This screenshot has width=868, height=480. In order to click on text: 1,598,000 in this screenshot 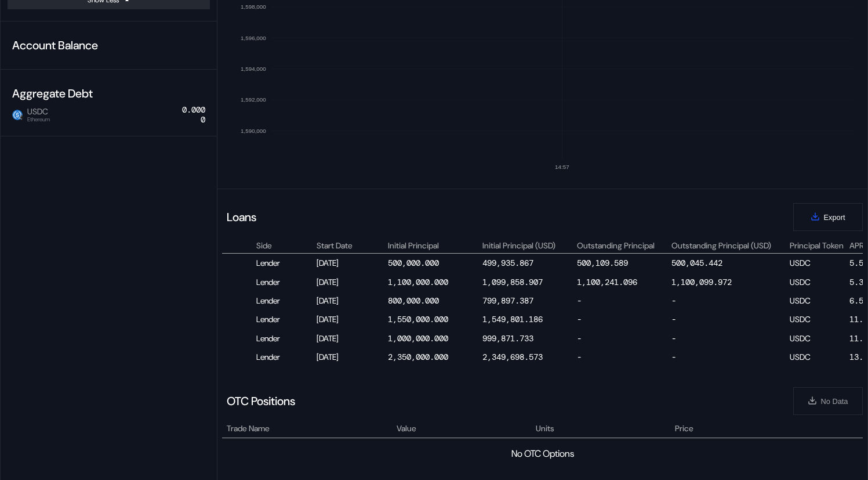, I will do `click(254, 6)`.